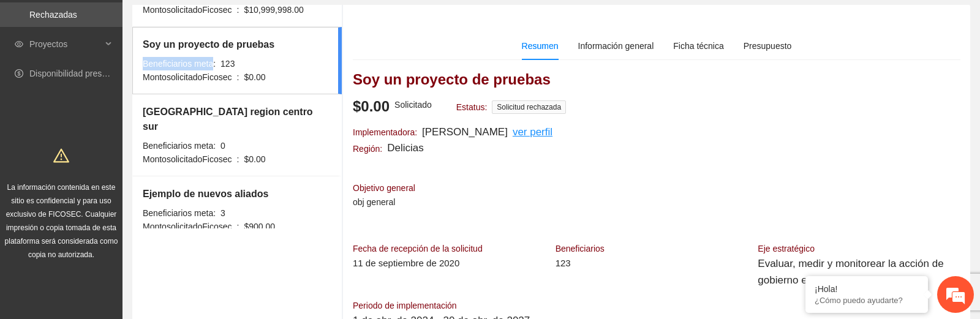 The height and width of the screenshot is (319, 980). I want to click on span: Estamos en línea., so click(120, 158).